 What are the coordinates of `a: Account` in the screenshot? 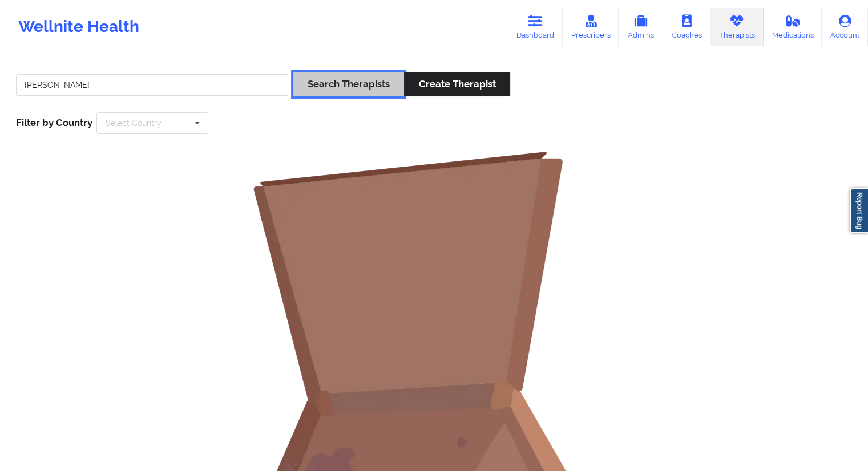 It's located at (844, 27).